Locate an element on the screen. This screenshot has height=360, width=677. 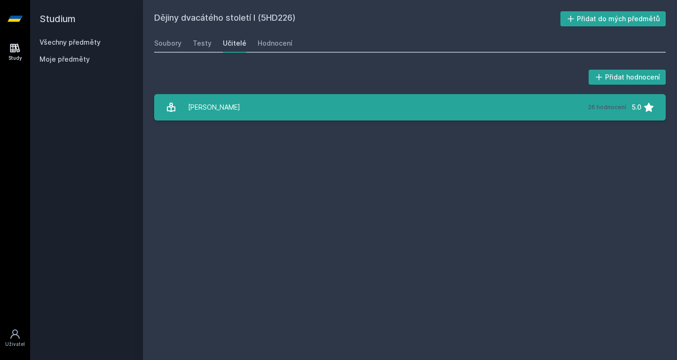
a: Testy is located at coordinates (202, 43).